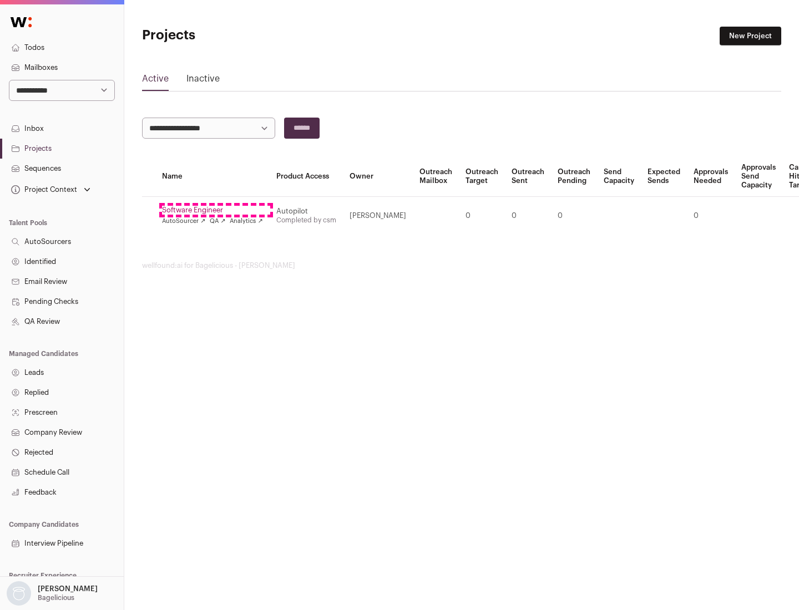 The width and height of the screenshot is (799, 610). I want to click on th: Approvals Send Capacity, so click(758, 176).